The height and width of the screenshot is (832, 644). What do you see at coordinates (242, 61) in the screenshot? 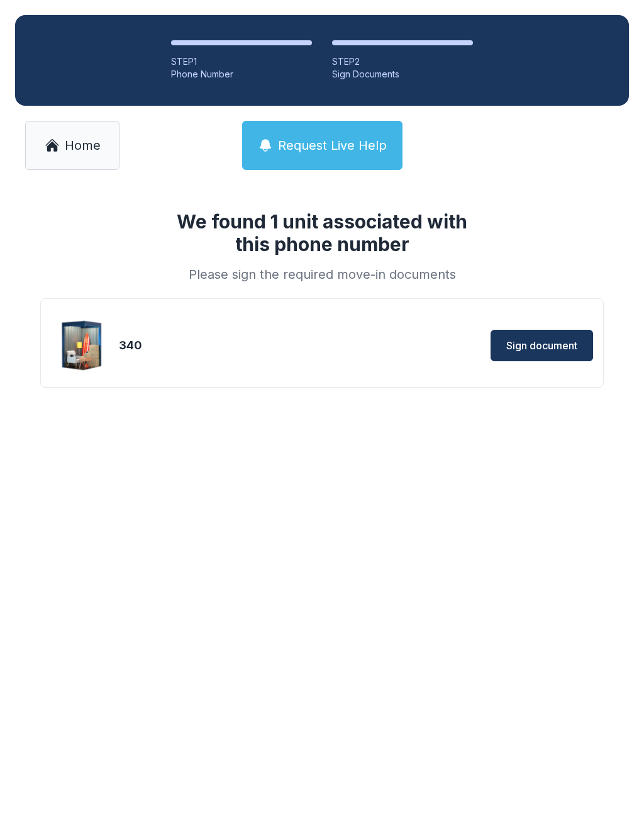
I see `div: STEP 1` at bounding box center [242, 61].